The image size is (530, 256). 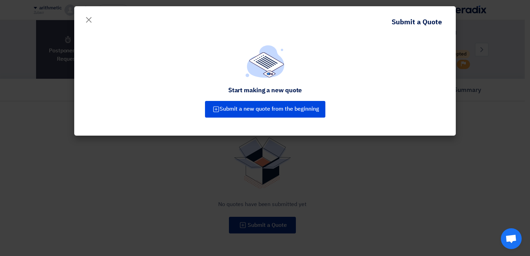 I want to click on button: Close, so click(x=89, y=18).